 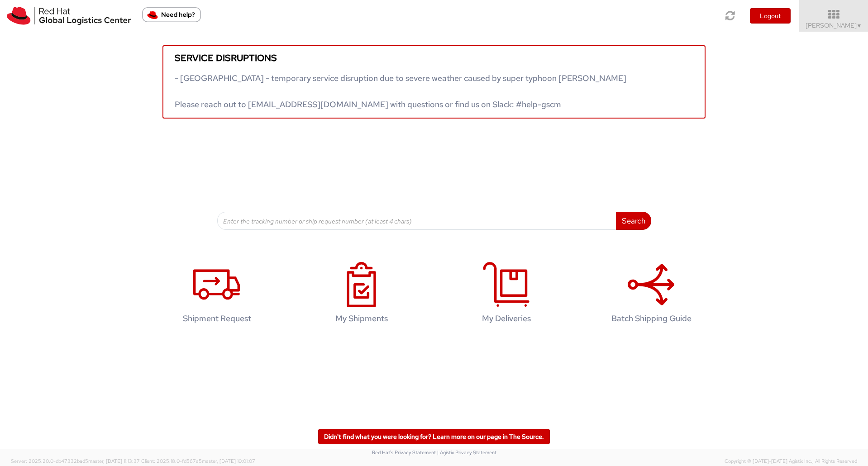 What do you see at coordinates (75, 461) in the screenshot?
I see `span: Server: 2025.20.0-db47332bad5` at bounding box center [75, 461].